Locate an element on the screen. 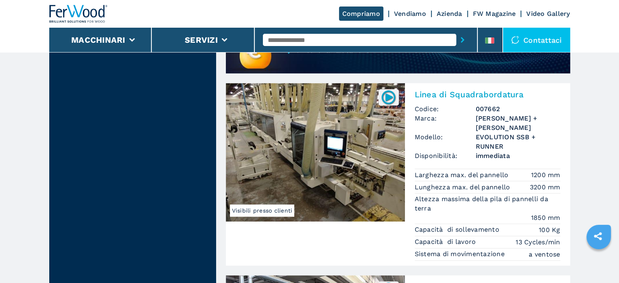 The width and height of the screenshot is (619, 283). h2: Linea di Squadrabordatura is located at coordinates (488, 94).